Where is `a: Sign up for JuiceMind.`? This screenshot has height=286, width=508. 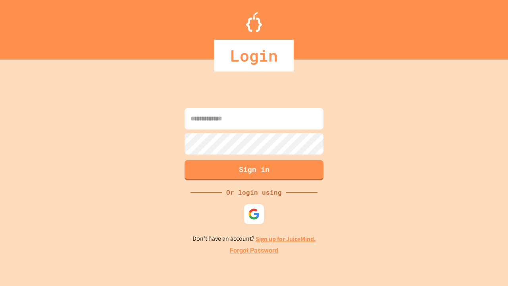
a: Sign up for JuiceMind. is located at coordinates (286, 238).